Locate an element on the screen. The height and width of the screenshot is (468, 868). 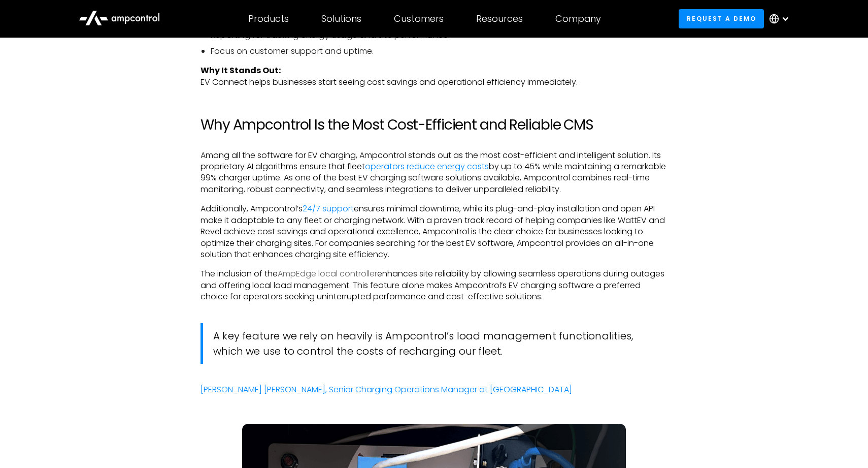
div: Customers is located at coordinates (419, 19).